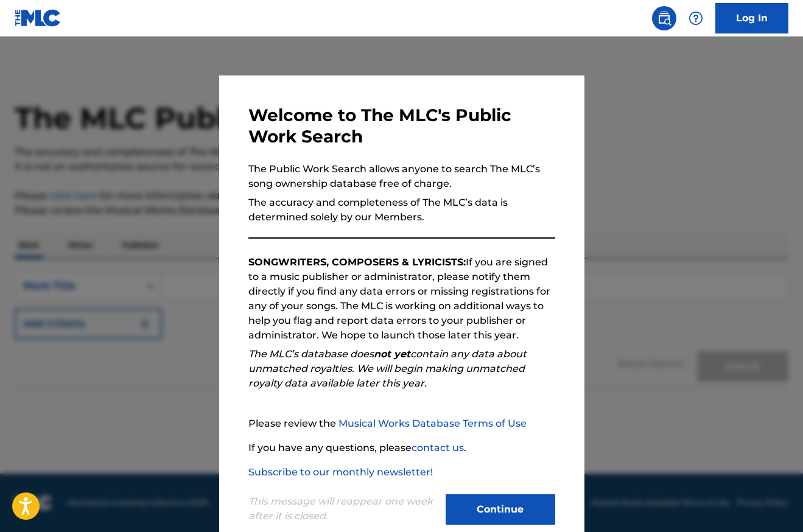 This screenshot has height=532, width=803. Describe the element at coordinates (438, 447) in the screenshot. I see `a: contact us` at that location.